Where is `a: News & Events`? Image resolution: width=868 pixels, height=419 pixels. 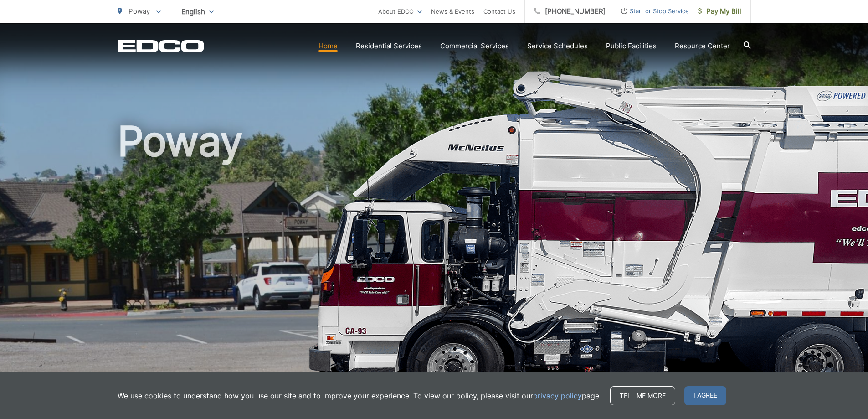 a: News & Events is located at coordinates (452, 11).